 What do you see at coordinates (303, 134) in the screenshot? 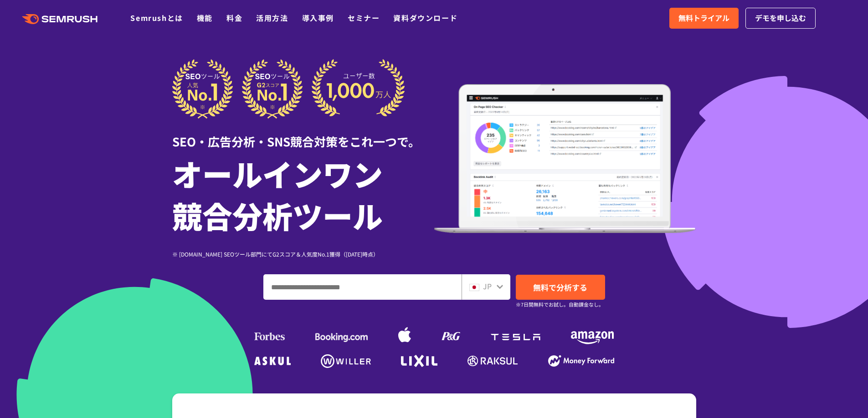
I see `div: SEO・広告分析・SNS競合対策をこれ一つで。` at bounding box center [303, 134].